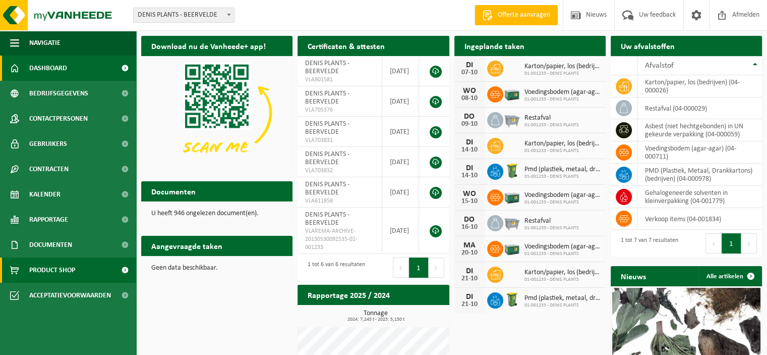 This screenshot has height=355, width=767. I want to click on td: verkoop items (04-001834), so click(699, 218).